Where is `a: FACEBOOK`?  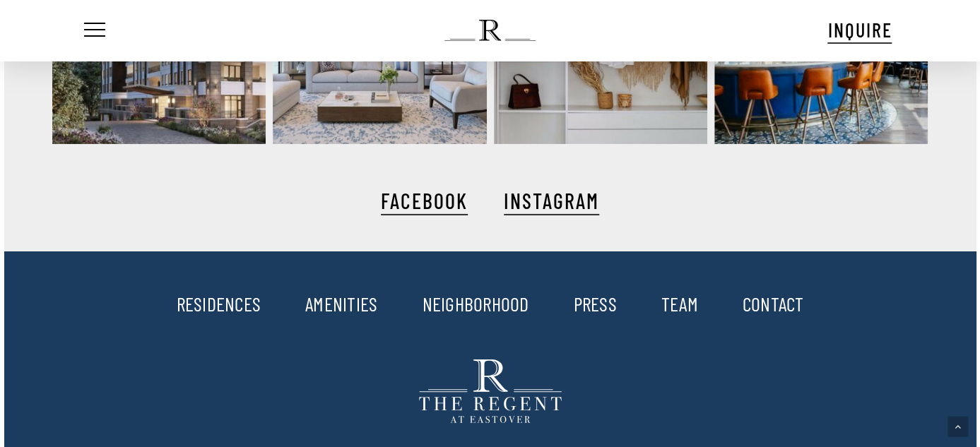 a: FACEBOOK is located at coordinates (424, 200).